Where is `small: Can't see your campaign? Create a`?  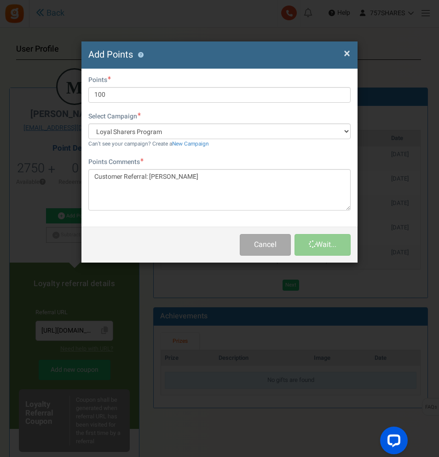 small: Can't see your campaign? Create a is located at coordinates (149, 144).